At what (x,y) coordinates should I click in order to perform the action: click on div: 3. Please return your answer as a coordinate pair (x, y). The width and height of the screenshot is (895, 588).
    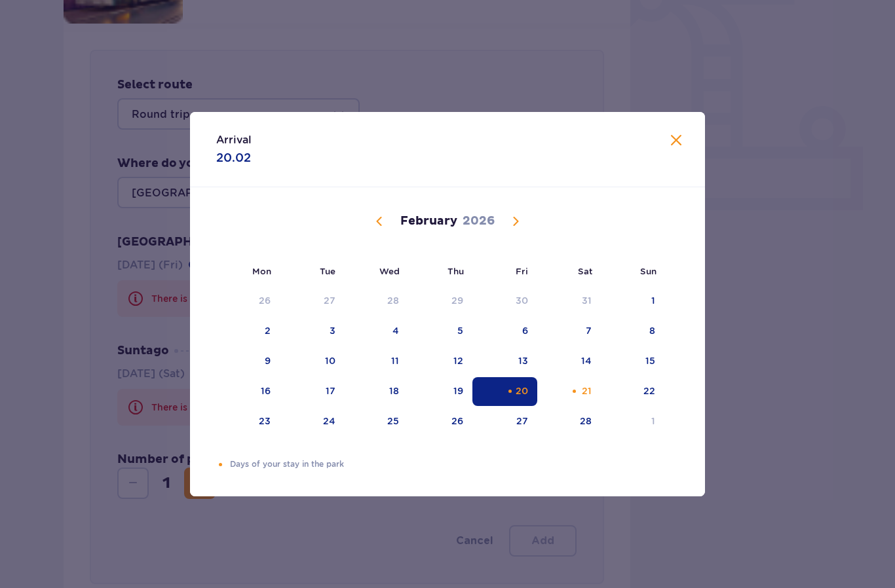
    Looking at the image, I should click on (332, 331).